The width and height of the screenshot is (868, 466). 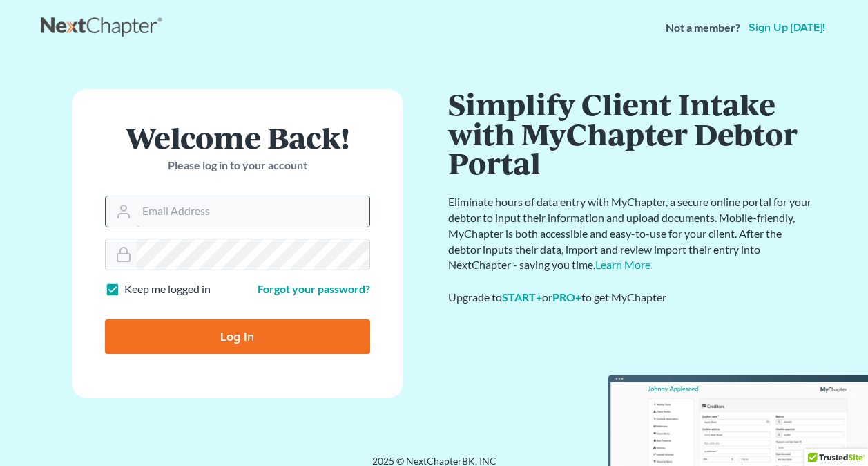 What do you see at coordinates (632, 297) in the screenshot?
I see `div: Upgrade to or to get MyChapter` at bounding box center [632, 297].